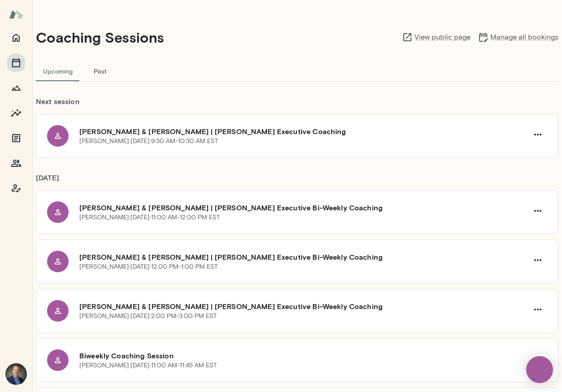 This screenshot has height=392, width=562. What do you see at coordinates (436, 37) in the screenshot?
I see `a: View public page` at bounding box center [436, 37].